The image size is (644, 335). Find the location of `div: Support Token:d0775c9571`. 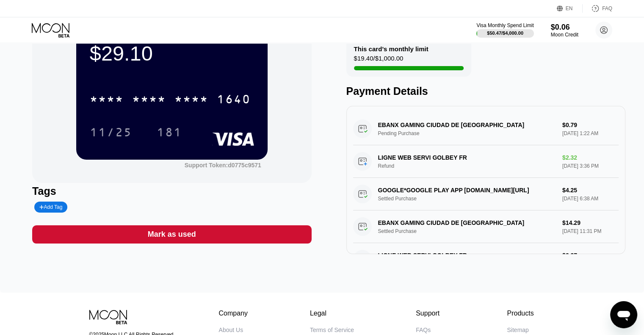

div: Support Token:d0775c9571 is located at coordinates (223, 165).